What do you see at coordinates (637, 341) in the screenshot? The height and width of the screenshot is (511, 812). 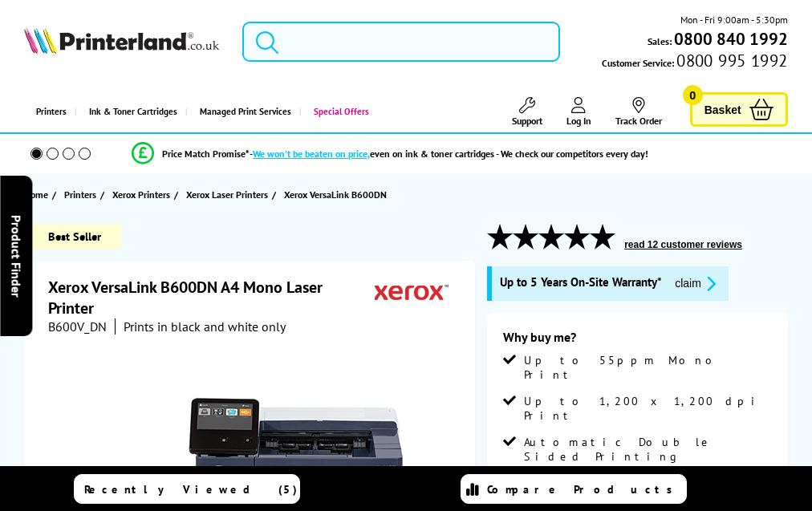 I see `div: Why buy me?` at bounding box center [637, 341].